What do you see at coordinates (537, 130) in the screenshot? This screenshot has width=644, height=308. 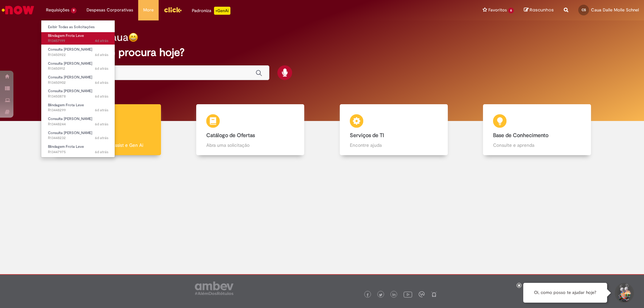 I see `a: Base de Conhecimento Consulte e aprenda` at bounding box center [537, 130].